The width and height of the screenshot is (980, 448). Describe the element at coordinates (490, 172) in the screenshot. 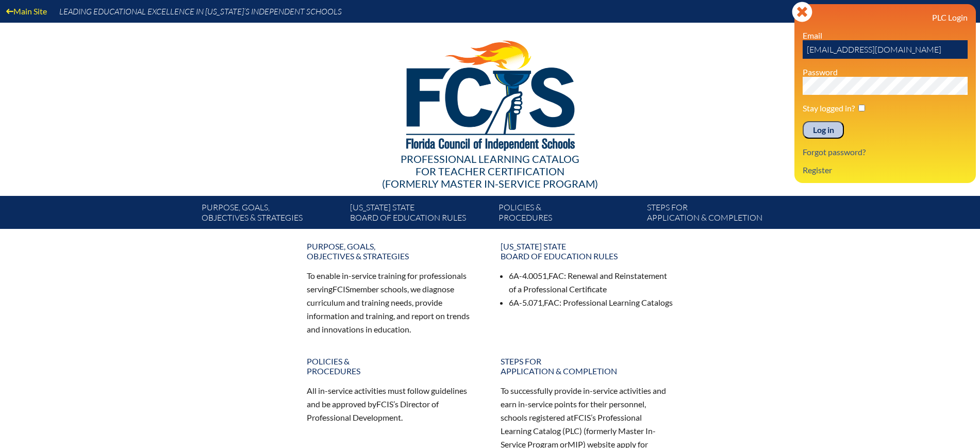

I see `span: for Teacher Certification` at that location.